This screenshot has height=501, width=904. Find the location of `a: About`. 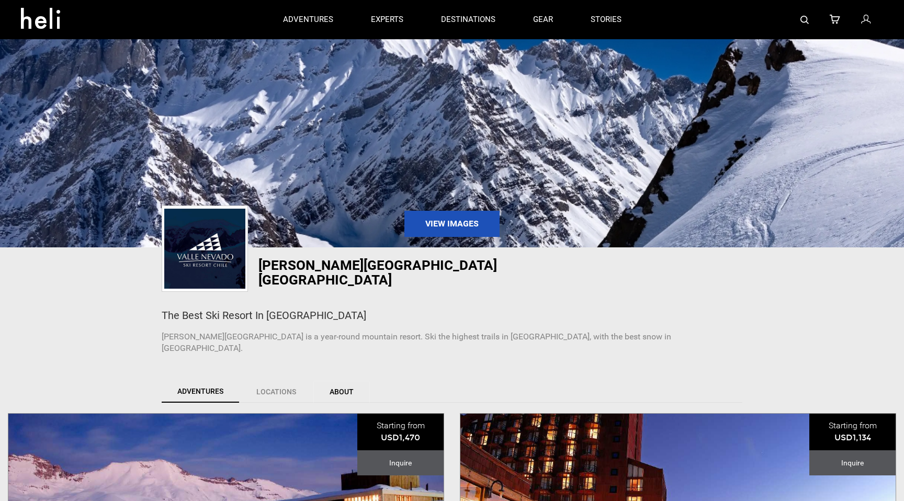

a: About is located at coordinates (342, 392).